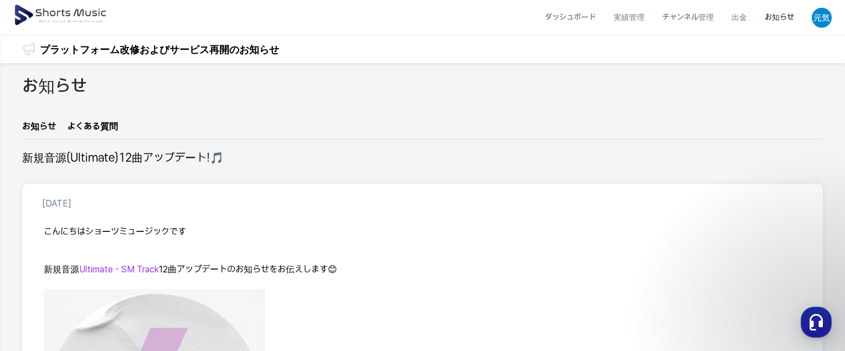 The image size is (845, 351). What do you see at coordinates (629, 17) in the screenshot?
I see `li: 実績管理` at bounding box center [629, 17].